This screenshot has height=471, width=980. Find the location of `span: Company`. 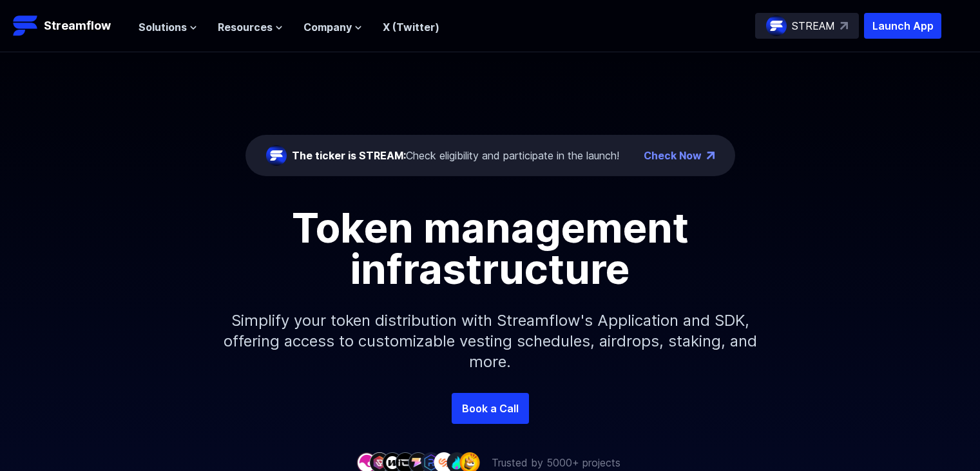

span: Company is located at coordinates (328, 27).